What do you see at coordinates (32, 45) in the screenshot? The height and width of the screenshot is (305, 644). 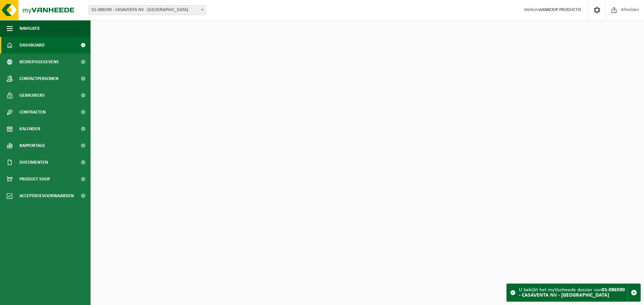 I see `span: Dashboard` at bounding box center [32, 45].